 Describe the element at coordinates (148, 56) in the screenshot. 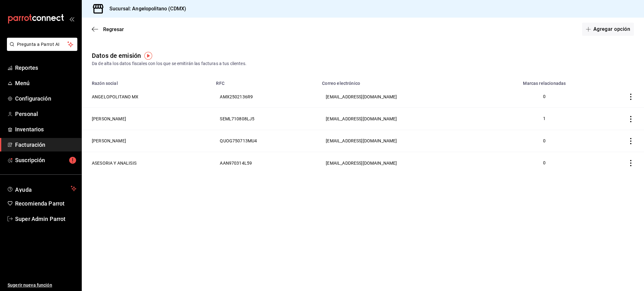

I see `button: Tooltip marker` at that location.